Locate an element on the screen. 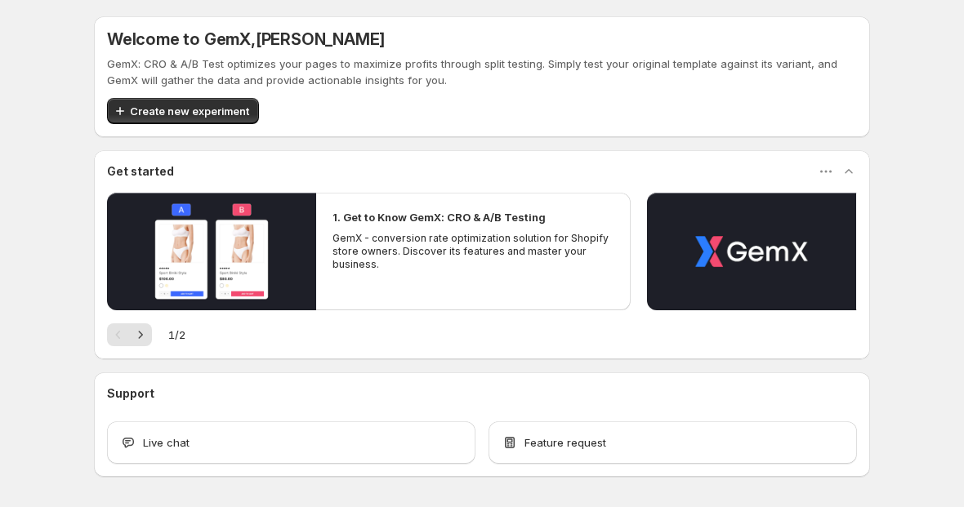 This screenshot has width=964, height=507. h5: Welcome to GemX is located at coordinates (246, 39).